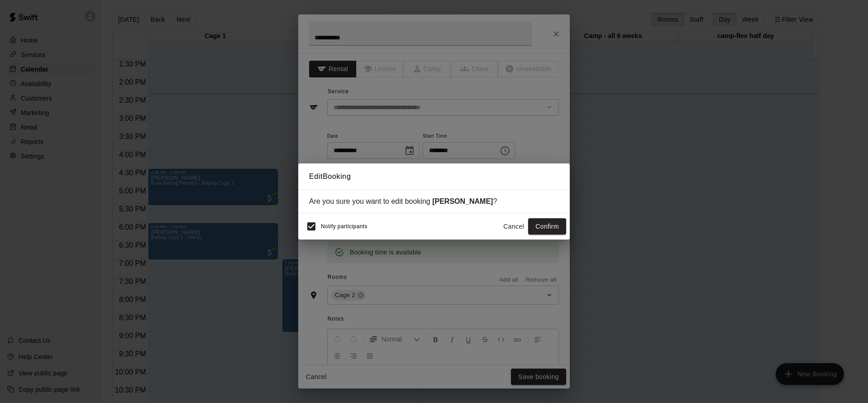 This screenshot has width=868, height=403. I want to click on button: Cancel, so click(513, 226).